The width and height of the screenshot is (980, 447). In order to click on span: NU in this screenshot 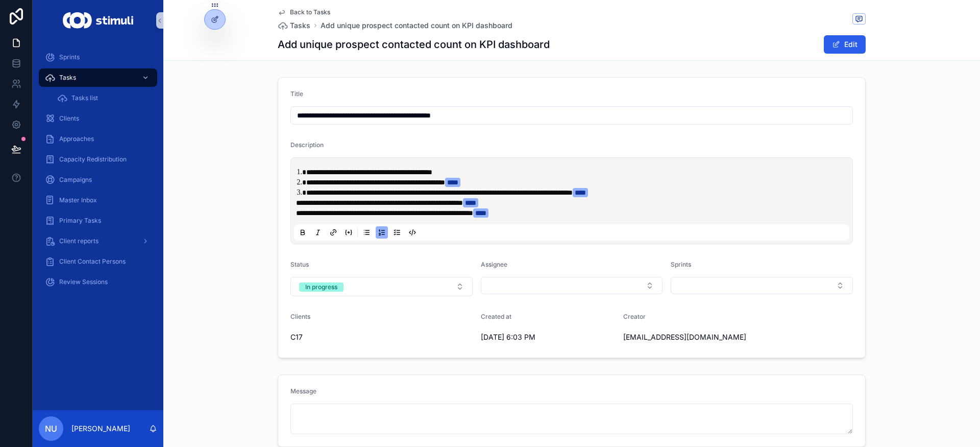, I will do `click(51, 429)`.